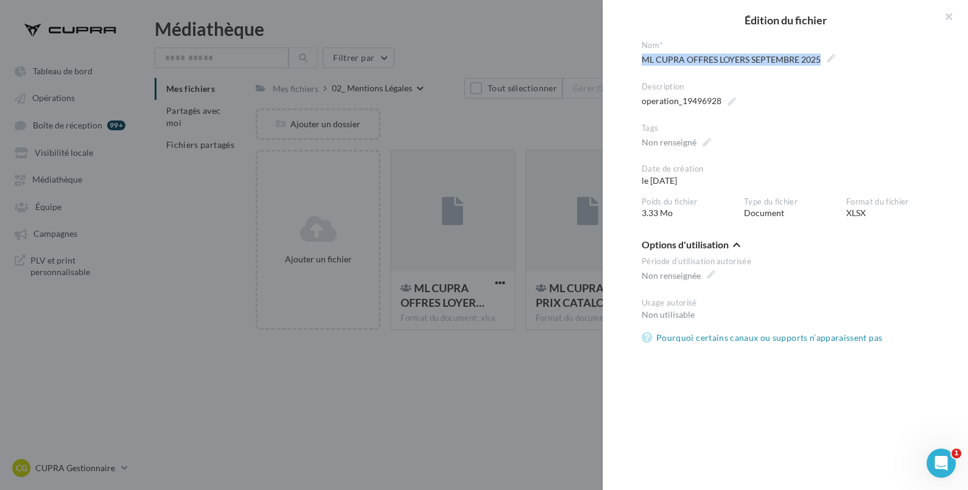 The image size is (968, 490). I want to click on div: 3.33 Mo, so click(693, 208).